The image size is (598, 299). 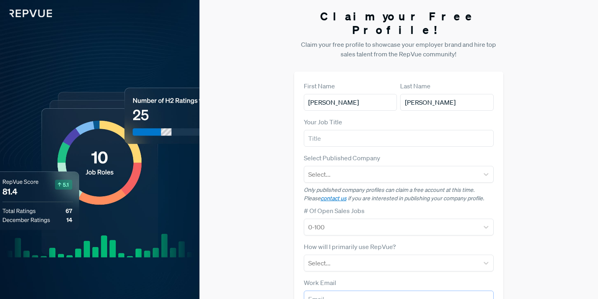 What do you see at coordinates (320, 86) in the screenshot?
I see `label: First Name` at bounding box center [320, 86].